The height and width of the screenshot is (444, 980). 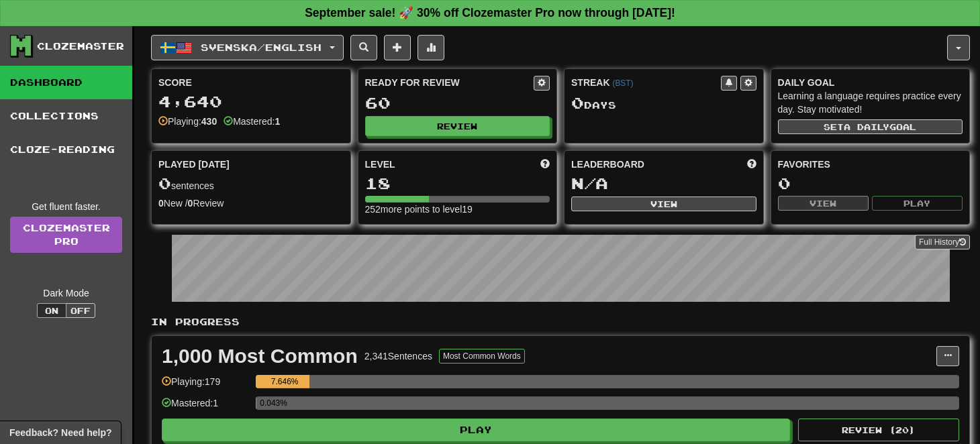 I want to click on button: Review, so click(x=458, y=126).